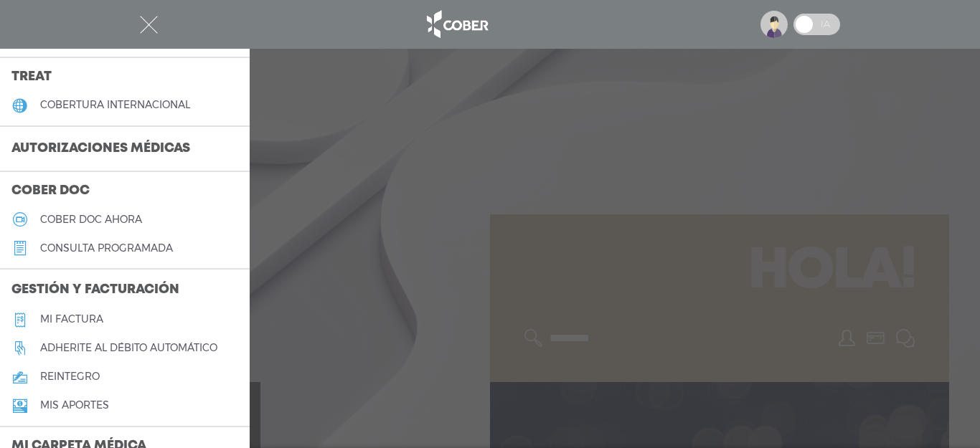 The image size is (980, 448). What do you see at coordinates (72, 320) in the screenshot?
I see `h5: Mi factura` at bounding box center [72, 320].